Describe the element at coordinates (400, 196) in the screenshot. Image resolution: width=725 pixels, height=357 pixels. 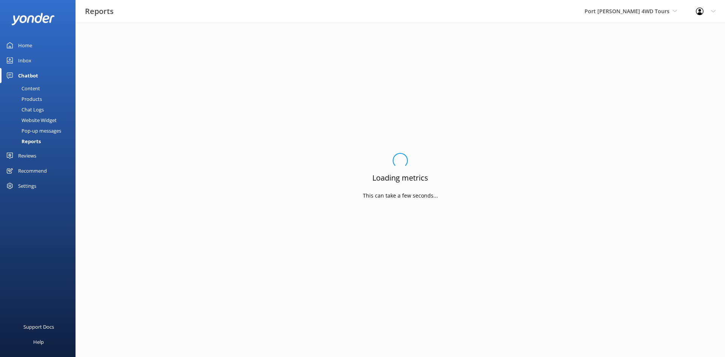
I see `p: This can take a few seconds...` at that location.